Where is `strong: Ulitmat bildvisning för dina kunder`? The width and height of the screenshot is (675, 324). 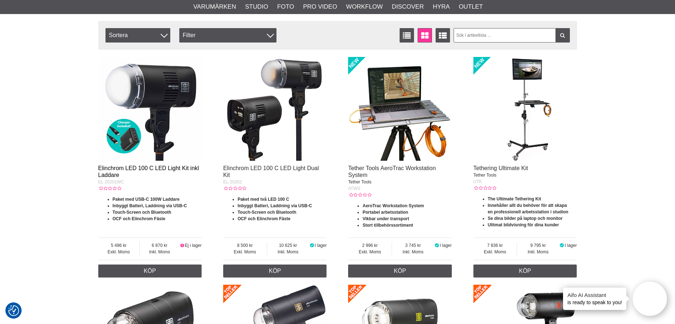 strong: Ulitmat bildvisning för dina kunder is located at coordinates (524, 225).